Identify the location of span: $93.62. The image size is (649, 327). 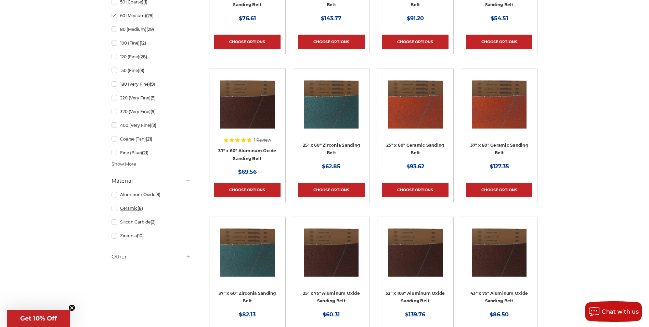
(416, 166).